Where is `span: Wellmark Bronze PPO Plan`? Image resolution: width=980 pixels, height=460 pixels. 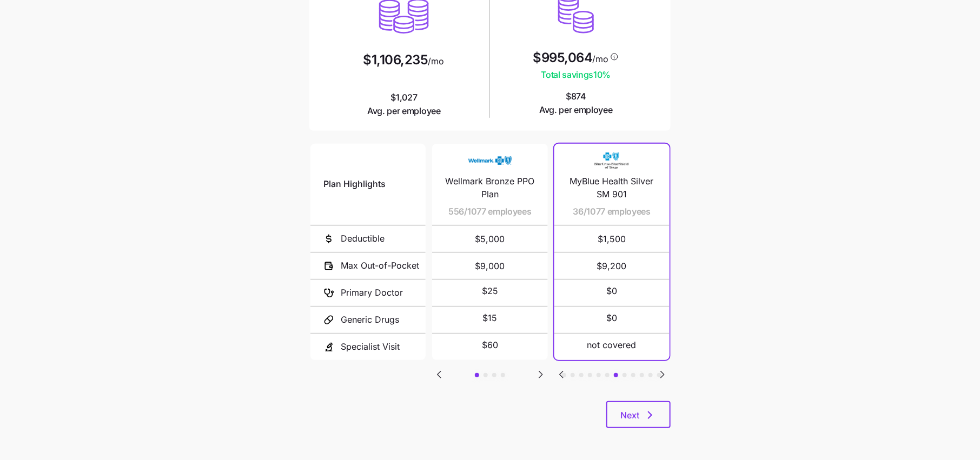 span: Wellmark Bronze PPO Plan is located at coordinates (490, 188).